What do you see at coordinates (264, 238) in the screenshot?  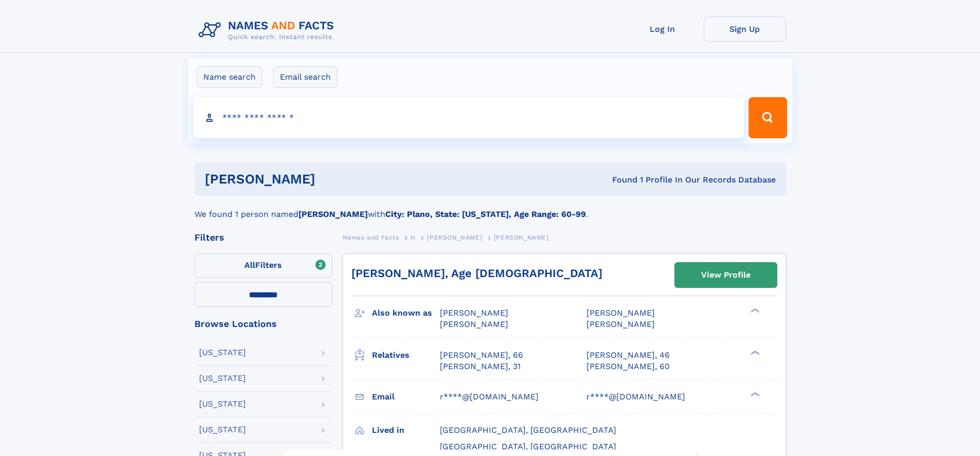 I see `div: Filters` at bounding box center [264, 238].